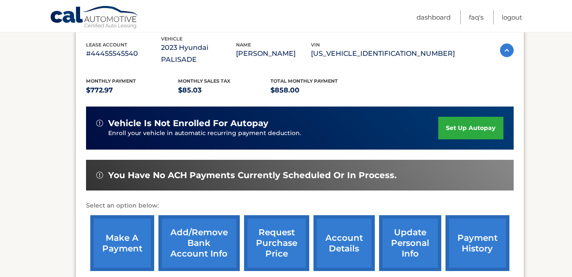 This screenshot has height=277, width=572. Describe the element at coordinates (122, 243) in the screenshot. I see `a: make a payment` at that location.